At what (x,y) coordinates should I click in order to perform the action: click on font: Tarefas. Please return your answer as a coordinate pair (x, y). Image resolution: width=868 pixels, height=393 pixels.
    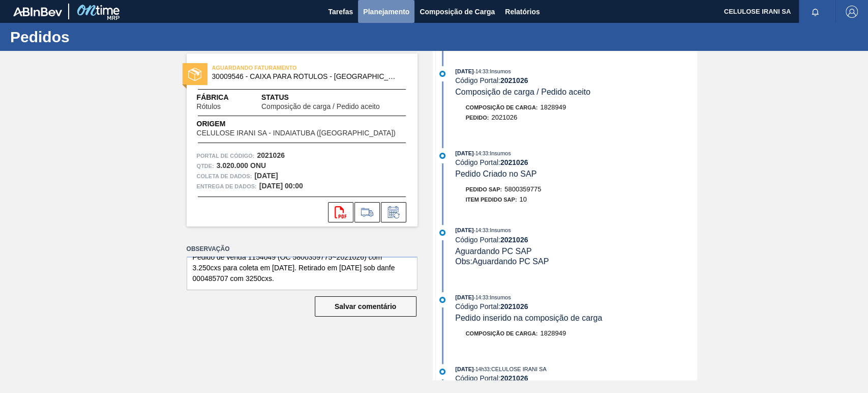
    Looking at the image, I should click on (340, 12).